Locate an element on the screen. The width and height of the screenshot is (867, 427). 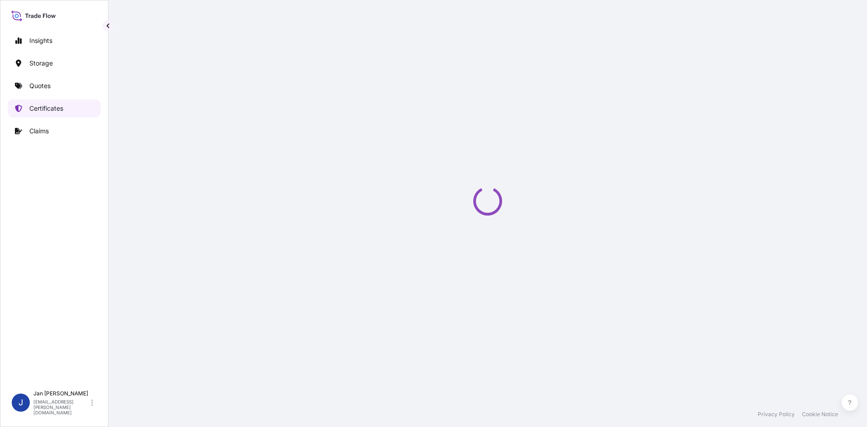
span: J is located at coordinates (21, 402).